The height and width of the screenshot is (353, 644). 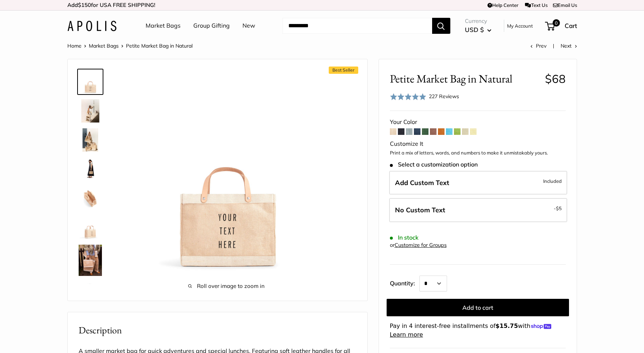 What do you see at coordinates (90, 198) in the screenshot?
I see `img: description_Spacious inner area with room for everything.` at bounding box center [90, 198].